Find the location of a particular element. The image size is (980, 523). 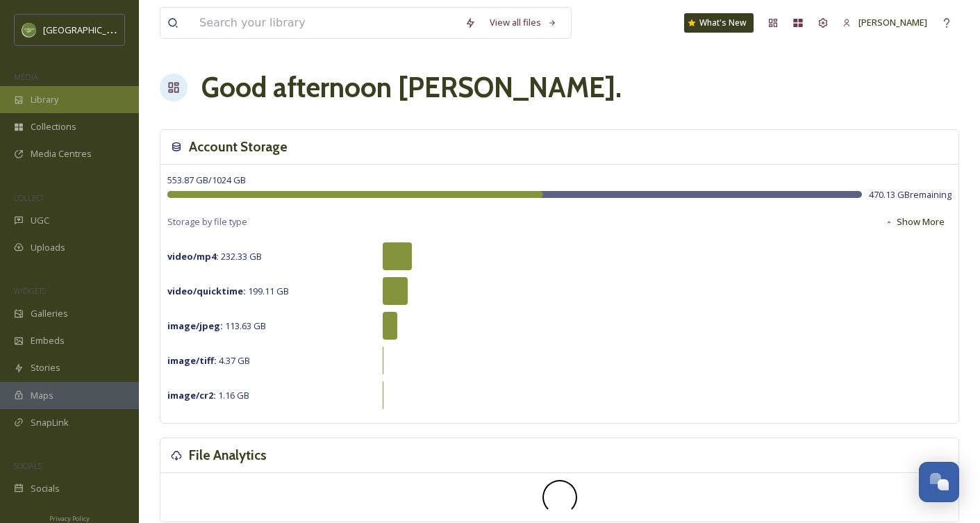

div: What's New is located at coordinates (719, 23).